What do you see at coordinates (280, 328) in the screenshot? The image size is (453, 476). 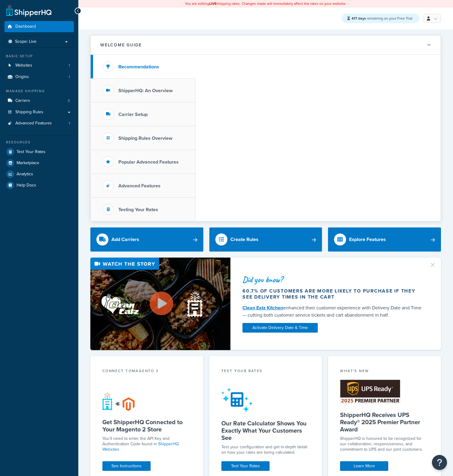 I see `a: Activate Delivery Date & Time` at bounding box center [280, 328].